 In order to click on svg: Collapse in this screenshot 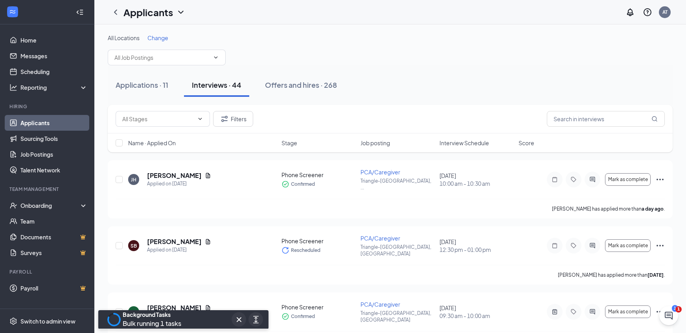, I will do `click(80, 12)`.